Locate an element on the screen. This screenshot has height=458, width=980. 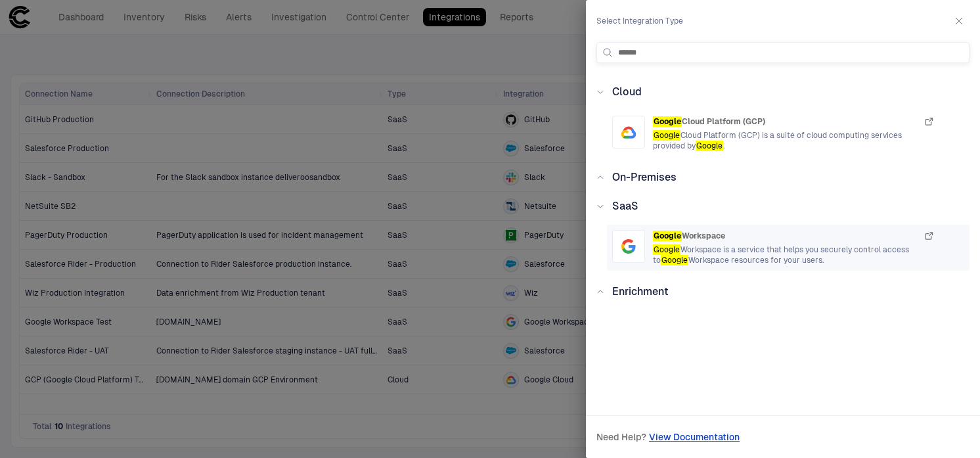
span: Cloud Platform (GCP) is a suite of cloud computing services provided by . is located at coordinates (794, 141).